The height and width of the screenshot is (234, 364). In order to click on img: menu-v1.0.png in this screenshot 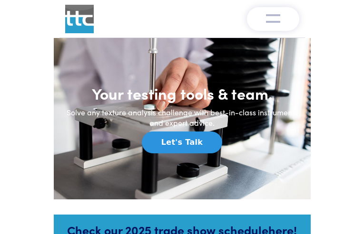, I will do `click(273, 18)`.